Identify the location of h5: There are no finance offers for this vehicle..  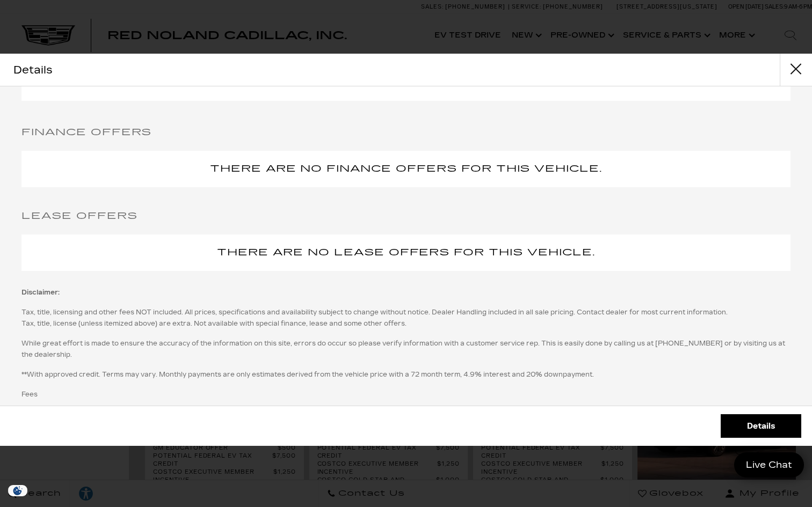
(406, 169).